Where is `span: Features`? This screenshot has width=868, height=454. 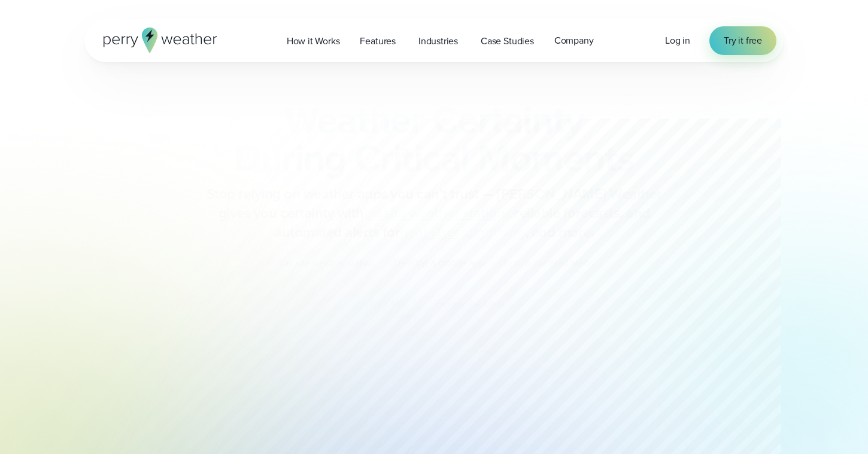 span: Features is located at coordinates (377, 41).